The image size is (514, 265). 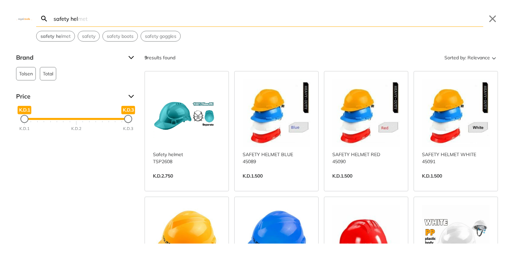 What do you see at coordinates (89, 36) in the screenshot?
I see `span: safety` at bounding box center [89, 36].